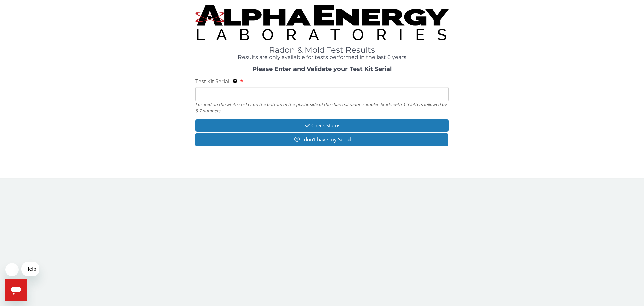 This screenshot has height=306, width=644. What do you see at coordinates (322, 69) in the screenshot?
I see `strong: Please Enter and Validate your Test Kit Serial` at bounding box center [322, 69].